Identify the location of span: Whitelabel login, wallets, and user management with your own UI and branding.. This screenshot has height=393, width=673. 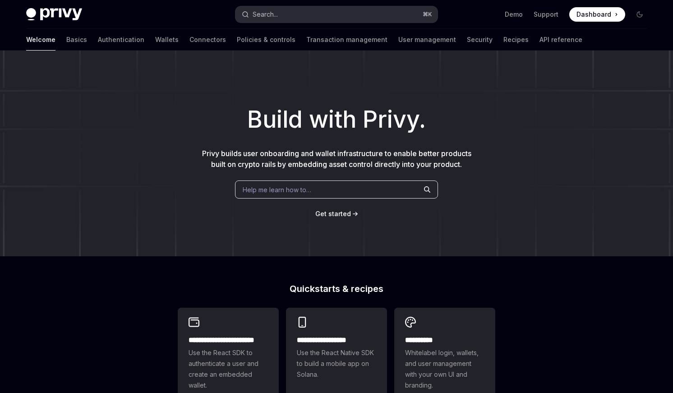
(444, 369).